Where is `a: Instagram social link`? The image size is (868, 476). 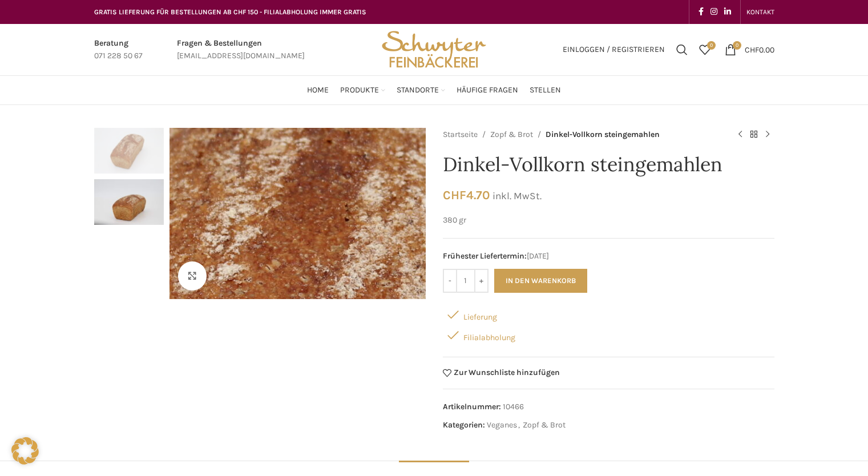
a: Instagram social link is located at coordinates (714, 12).